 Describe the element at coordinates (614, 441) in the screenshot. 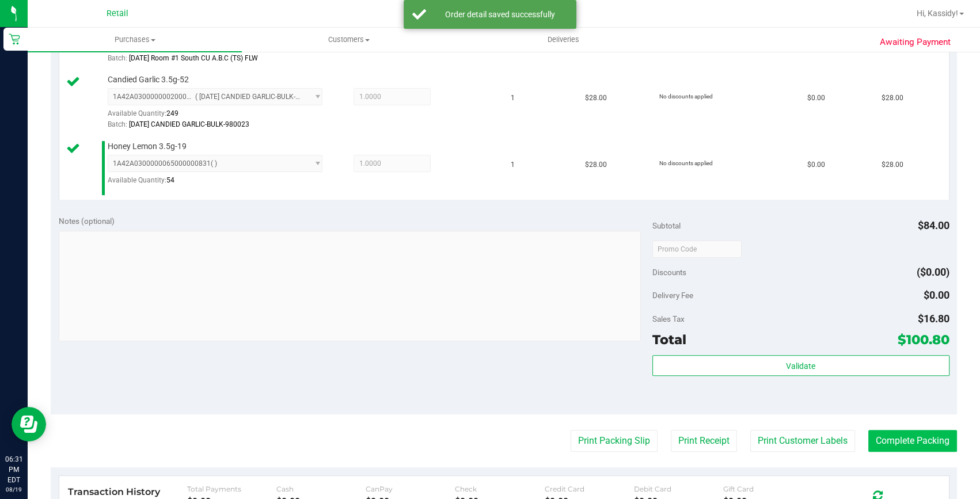

I see `button: Print Packing Slip` at that location.